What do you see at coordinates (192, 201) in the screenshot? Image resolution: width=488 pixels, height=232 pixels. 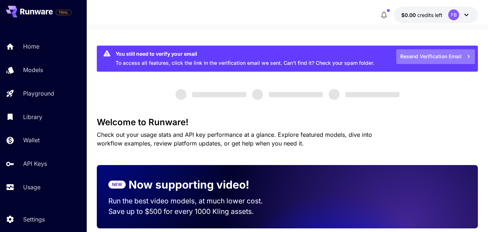 I see `p: Run the best video models, at much lower cost.` at bounding box center [192, 201].